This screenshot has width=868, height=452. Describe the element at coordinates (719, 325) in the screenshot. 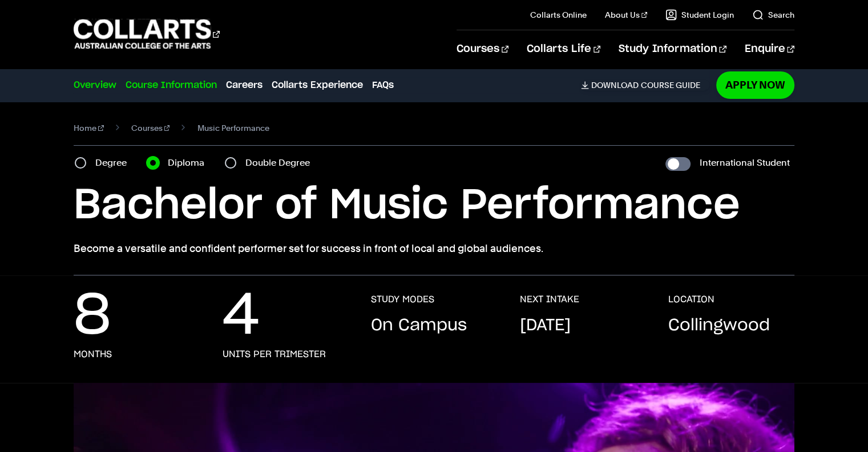

I see `p: Collingwood` at that location.